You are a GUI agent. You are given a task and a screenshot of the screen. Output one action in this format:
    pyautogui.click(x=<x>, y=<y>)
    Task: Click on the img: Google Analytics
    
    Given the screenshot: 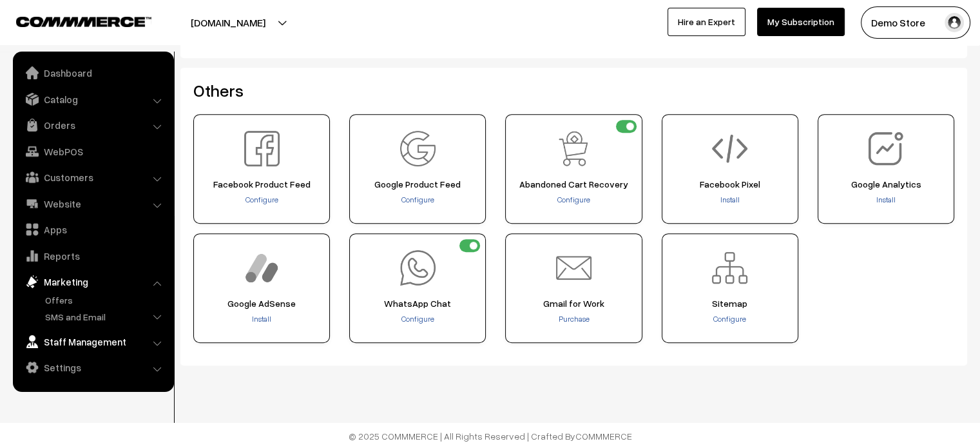 What is the action you would take?
    pyautogui.click(x=886, y=148)
    